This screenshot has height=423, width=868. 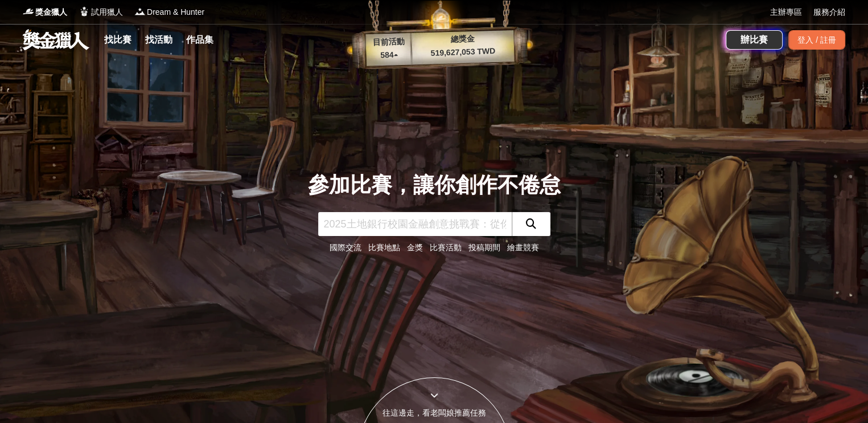 I want to click on a: 國際交流, so click(x=345, y=247).